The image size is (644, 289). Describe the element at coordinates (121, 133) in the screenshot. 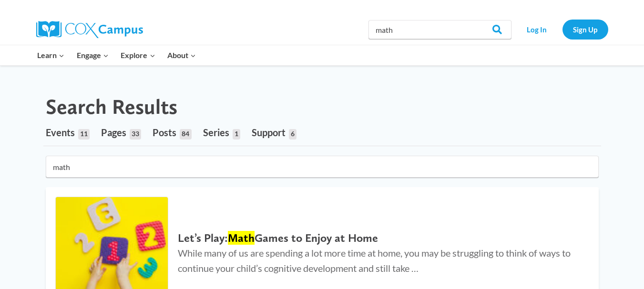

I see `a: Pages33` at that location.